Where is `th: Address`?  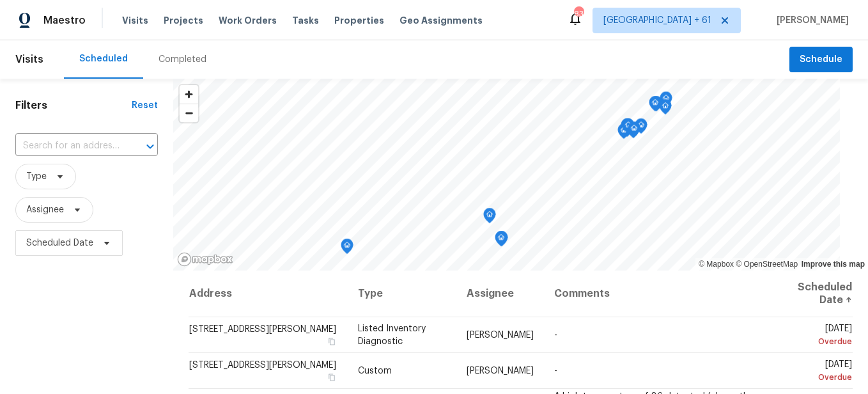 th: Address is located at coordinates (268, 294).